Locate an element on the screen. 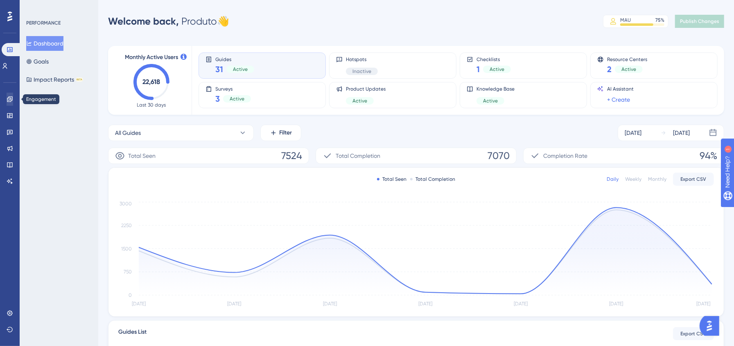 Image resolution: width=734 pixels, height=346 pixels. span: 2 is located at coordinates (609, 69).